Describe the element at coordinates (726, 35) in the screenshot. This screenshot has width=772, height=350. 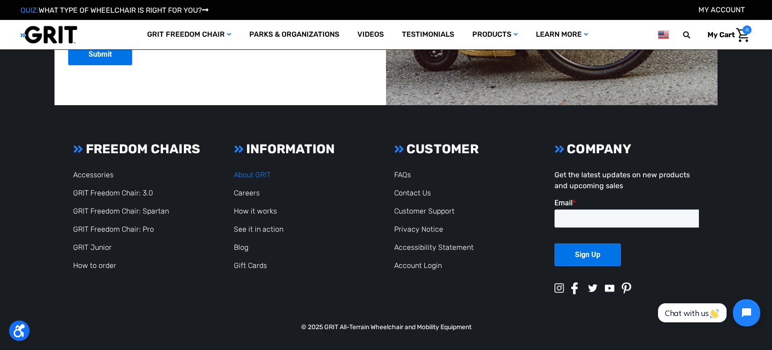
I see `a: Cart with 0 items` at that location.